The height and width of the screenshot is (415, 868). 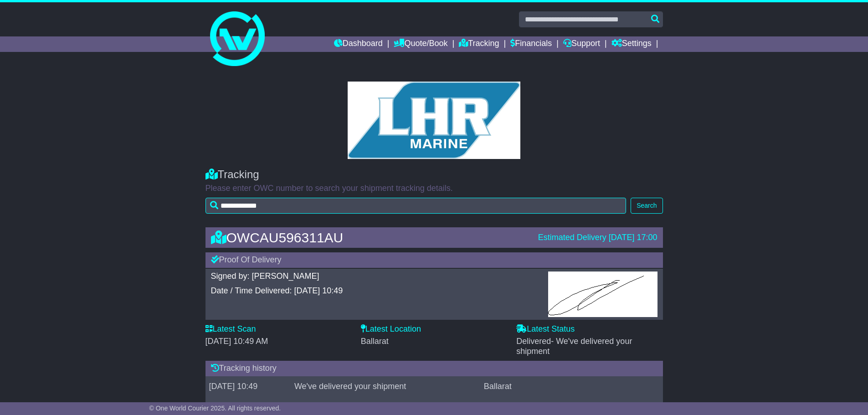 I want to click on td: Ballarat, so click(x=572, y=386).